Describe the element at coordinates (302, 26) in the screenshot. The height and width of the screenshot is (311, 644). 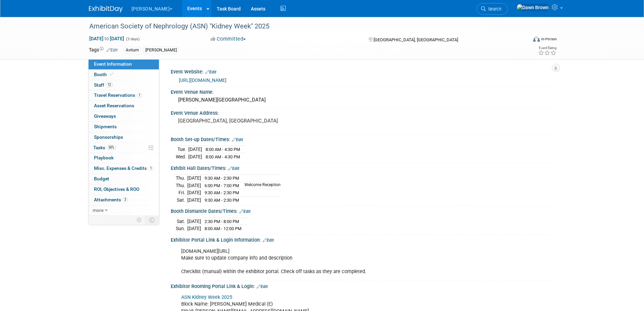
I see `div: American Society of Nephrology (ASN) "Kidney Week" 2025` at that location.